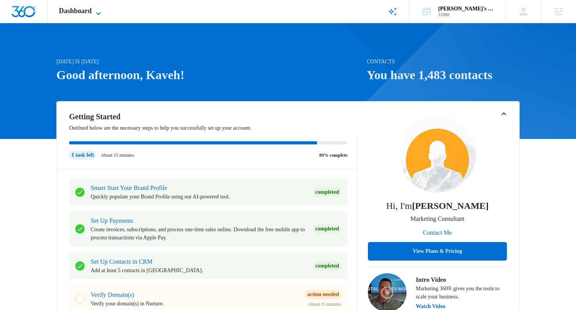 The width and height of the screenshot is (576, 310). Describe the element at coordinates (209, 75) in the screenshot. I see `h1: Good afternoon, Kaveh!` at that location.